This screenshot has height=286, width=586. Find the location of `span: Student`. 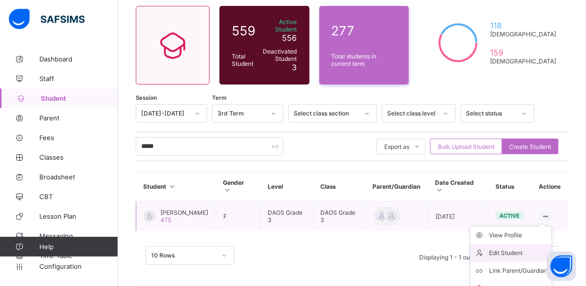

span: Student is located at coordinates (79, 98).